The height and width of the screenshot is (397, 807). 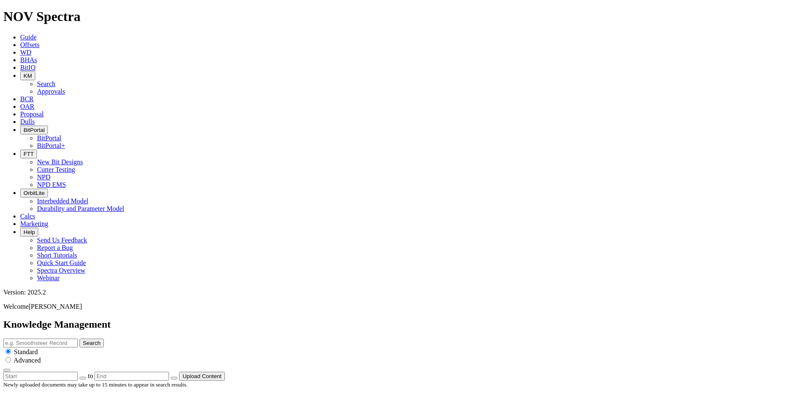 I want to click on span: BitIQ, so click(x=28, y=67).